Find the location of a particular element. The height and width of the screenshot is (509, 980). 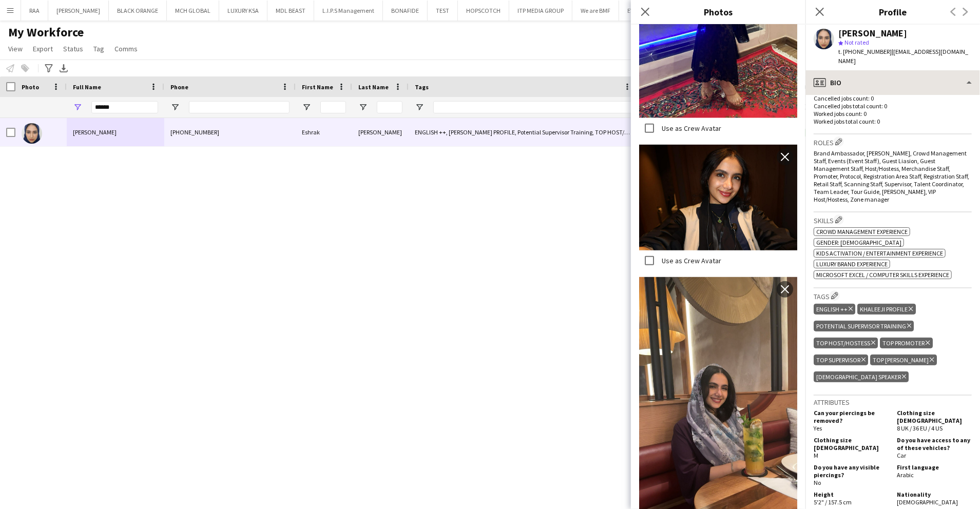

button: EVENTBOX is located at coordinates (642, 10).